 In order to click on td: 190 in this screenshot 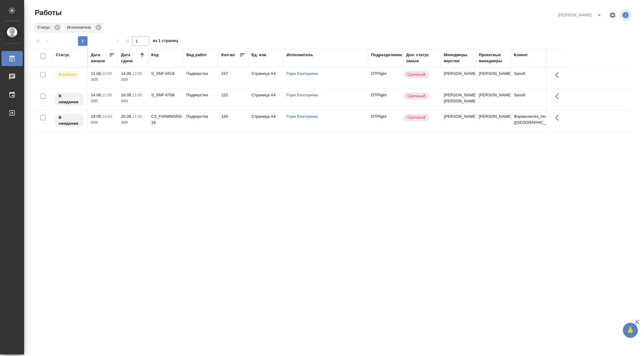, I will do `click(234, 121)`.